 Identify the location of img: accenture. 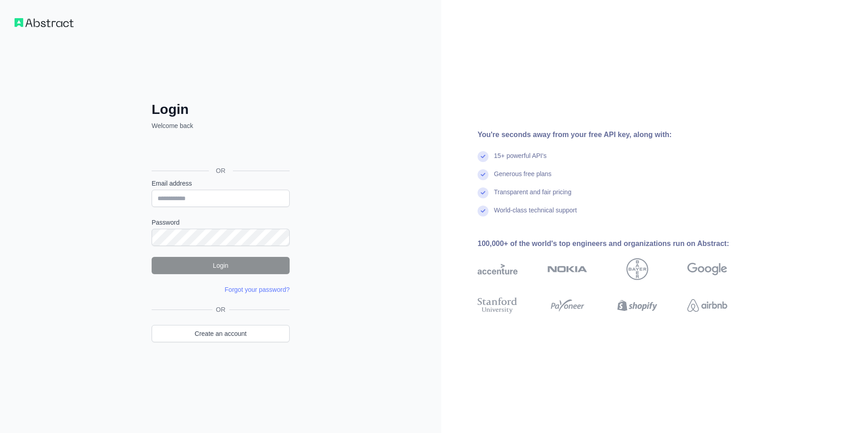
(498, 269).